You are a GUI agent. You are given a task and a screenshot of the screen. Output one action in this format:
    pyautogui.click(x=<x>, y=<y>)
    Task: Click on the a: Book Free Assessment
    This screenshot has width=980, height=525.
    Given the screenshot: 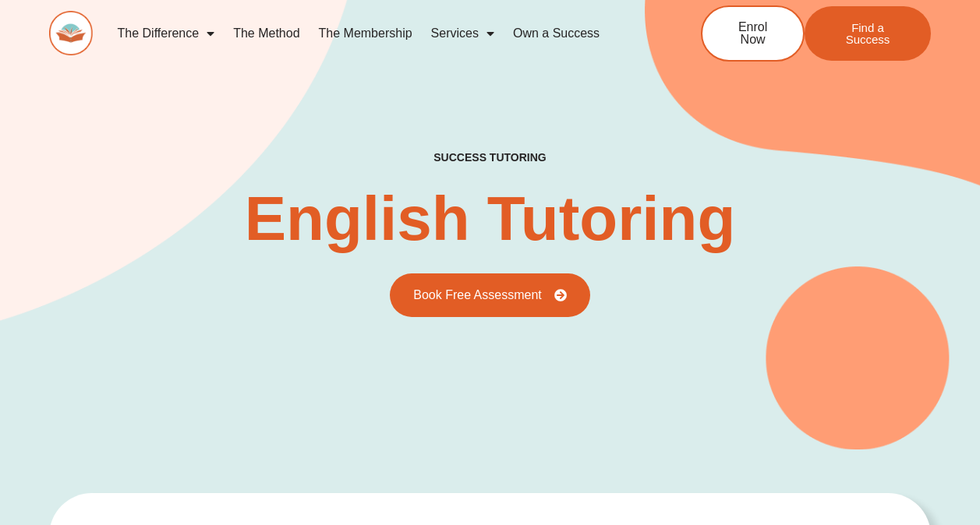 What is the action you would take?
    pyautogui.click(x=490, y=295)
    